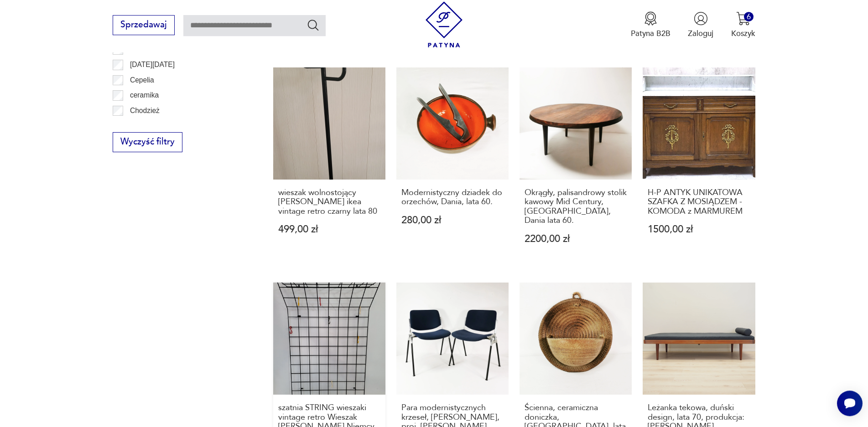 Image resolution: width=868 pixels, height=427 pixels. What do you see at coordinates (313, 25) in the screenshot?
I see `button: Szukaj` at bounding box center [313, 25].